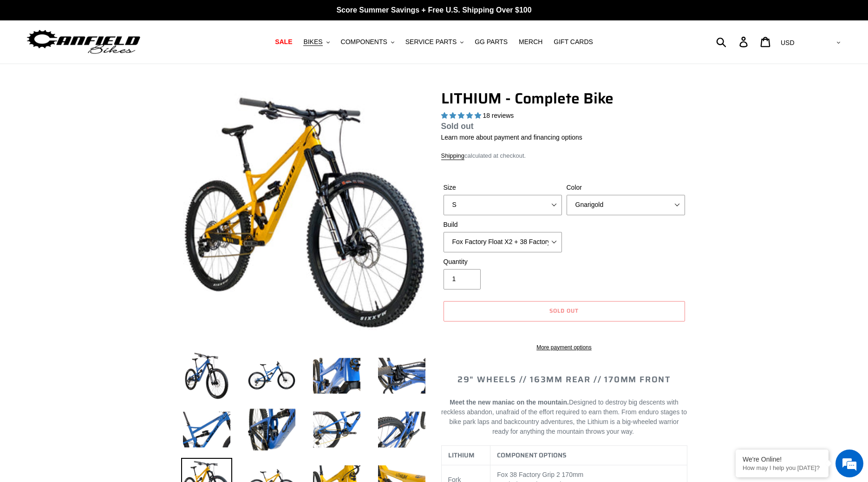  I want to click on a: MERCH, so click(531, 42).